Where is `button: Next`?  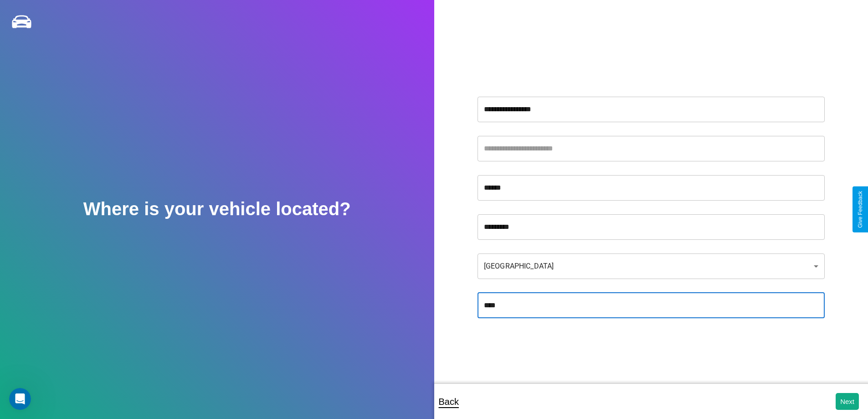 button: Next is located at coordinates (847, 401).